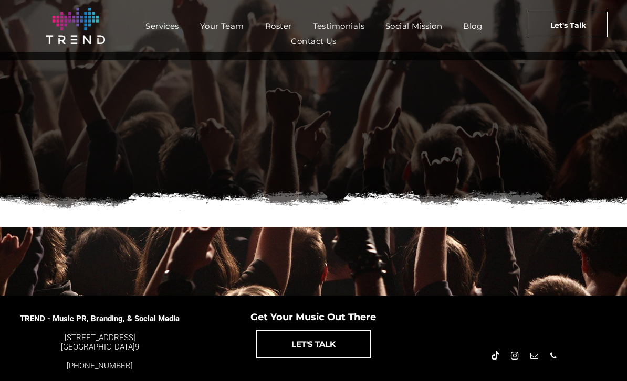  Describe the element at coordinates (313, 317) in the screenshot. I see `span: Get Your Music Out There` at that location.